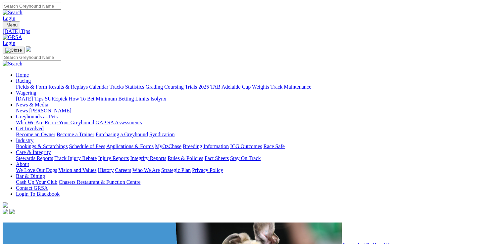  Describe the element at coordinates (87, 146) in the screenshot. I see `a: Schedule of Fees` at that location.